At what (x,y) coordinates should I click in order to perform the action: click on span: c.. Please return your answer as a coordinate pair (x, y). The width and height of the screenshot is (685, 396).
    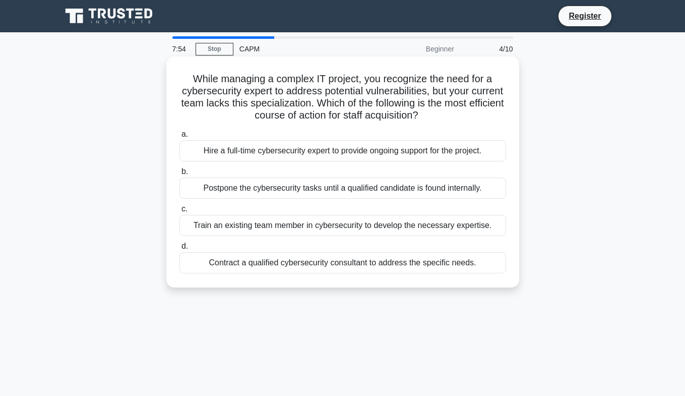
    Looking at the image, I should click on (185, 208).